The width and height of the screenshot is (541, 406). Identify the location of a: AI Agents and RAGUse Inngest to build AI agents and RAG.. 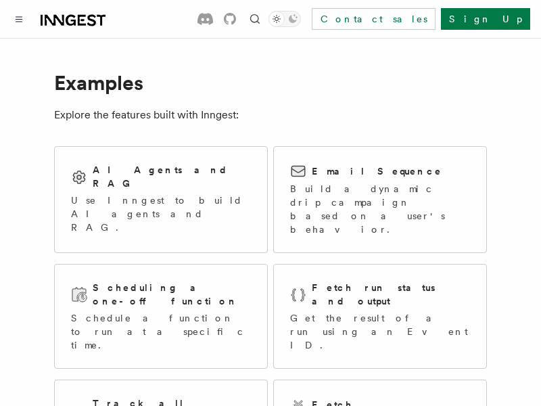
(161, 199).